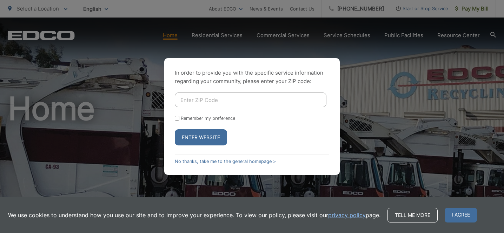 The image size is (504, 233). I want to click on a: privacy policy, so click(347, 215).